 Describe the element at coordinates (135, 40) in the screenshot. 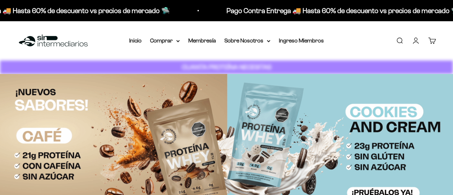

I see `a: Inicio` at that location.